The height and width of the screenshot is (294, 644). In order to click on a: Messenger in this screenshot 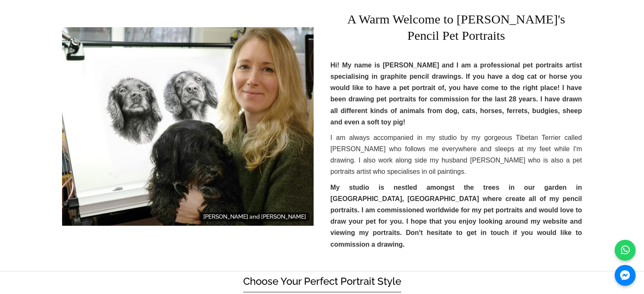, I will do `click(625, 275)`.